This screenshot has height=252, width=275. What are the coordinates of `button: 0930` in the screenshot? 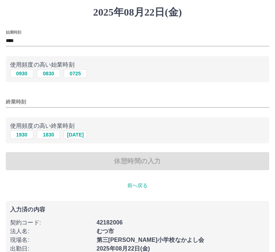 It's located at (22, 73).